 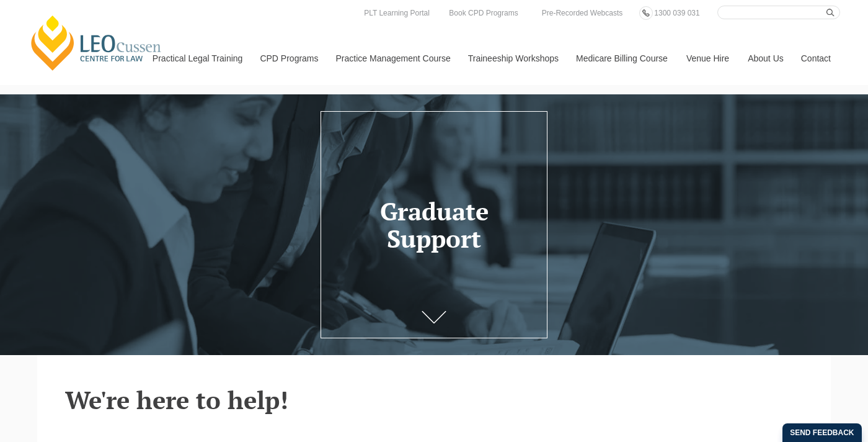 I want to click on a: PLT Learning Portal, so click(x=397, y=13).